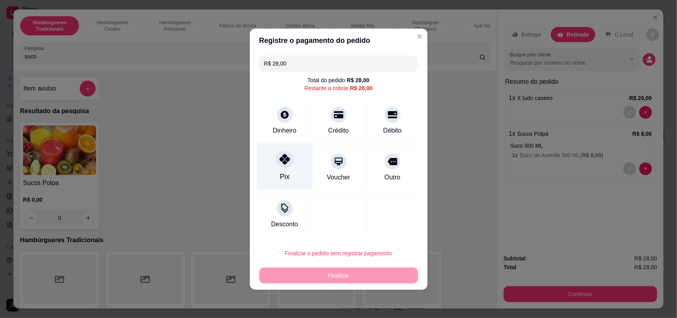 This screenshot has width=677, height=318. Describe the element at coordinates (285, 224) in the screenshot. I see `div: Desconto` at that location.